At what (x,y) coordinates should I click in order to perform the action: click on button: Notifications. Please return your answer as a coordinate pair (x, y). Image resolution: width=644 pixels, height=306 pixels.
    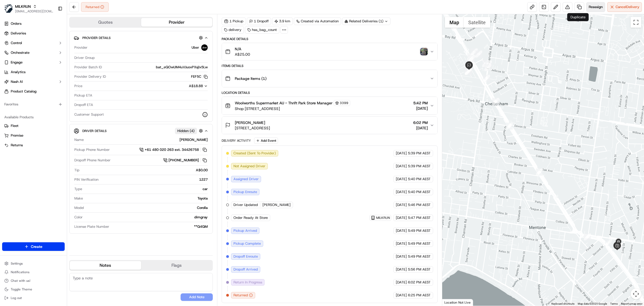
    Looking at the image, I should click on (33, 272).